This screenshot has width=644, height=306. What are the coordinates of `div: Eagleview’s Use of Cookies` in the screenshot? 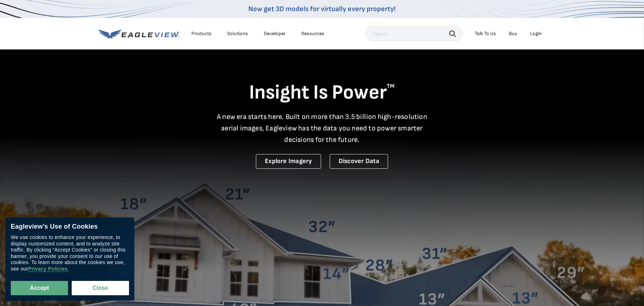 It's located at (70, 227).